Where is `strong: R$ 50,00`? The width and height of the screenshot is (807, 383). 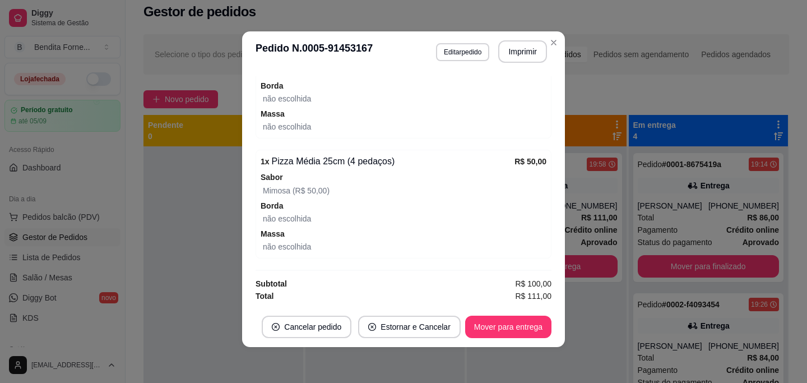 strong: R$ 50,00 is located at coordinates (530, 161).